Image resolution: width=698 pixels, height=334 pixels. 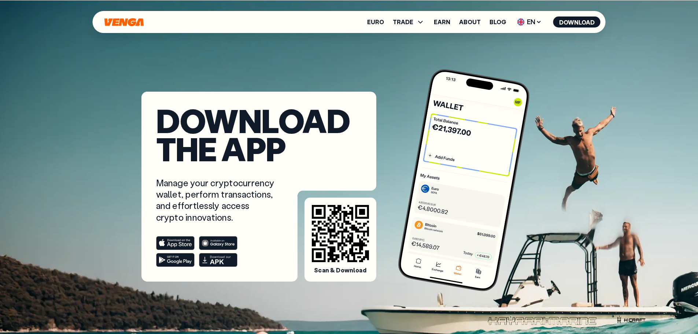 What do you see at coordinates (216, 200) in the screenshot?
I see `p: Manage your cryptocurrency wallet, perform transactions, and effortlessly access crypto innovations.` at bounding box center [216, 200].